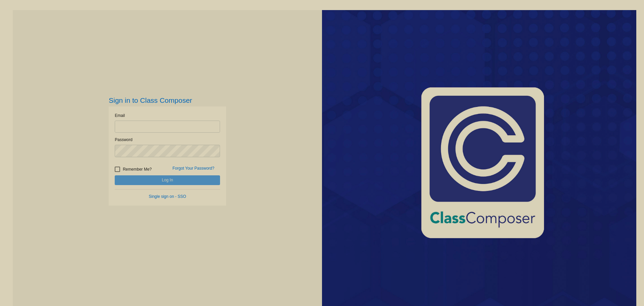 This screenshot has height=306, width=644. I want to click on a: Forgot Your Password?, so click(193, 168).